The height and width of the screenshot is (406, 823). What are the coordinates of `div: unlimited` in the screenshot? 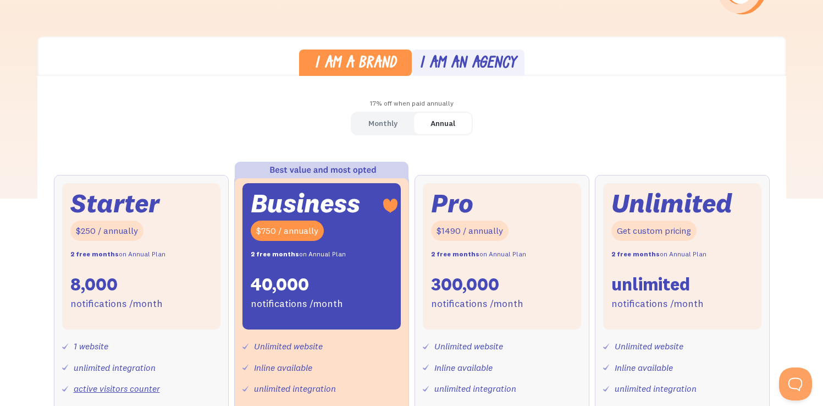 It's located at (650, 284).